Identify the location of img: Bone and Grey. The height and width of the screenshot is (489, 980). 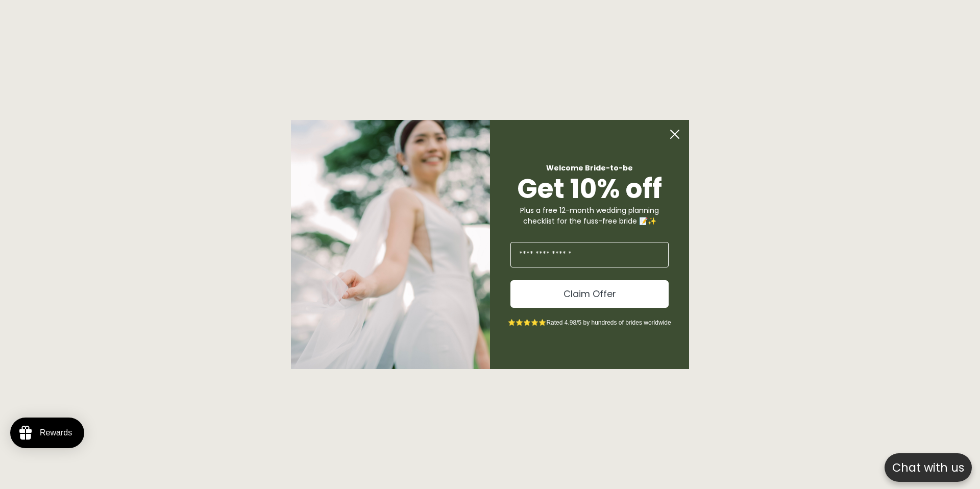
(391, 244).